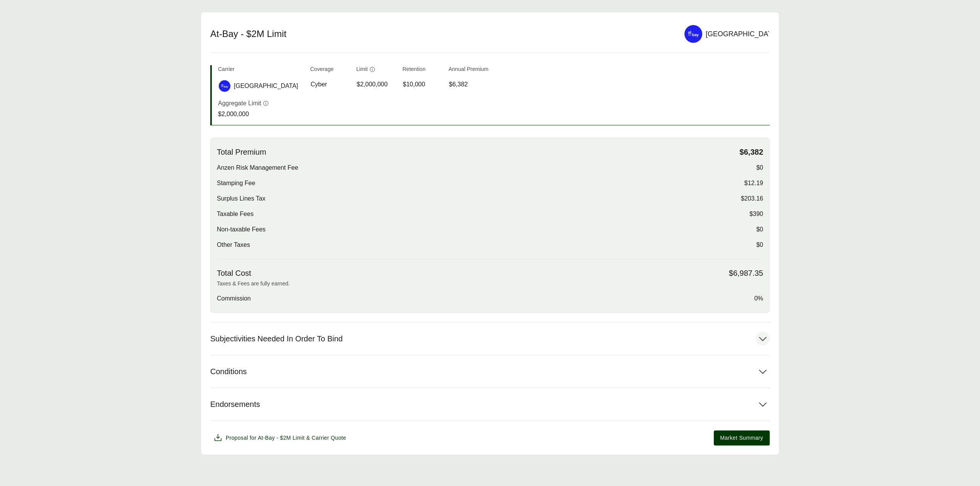  What do you see at coordinates (235, 405) in the screenshot?
I see `span: Endorsements` at bounding box center [235, 405].